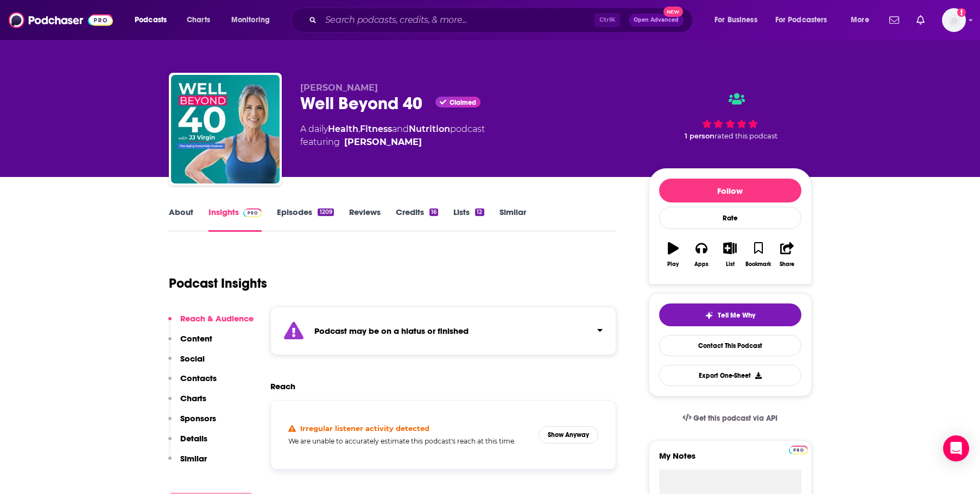 This screenshot has height=494, width=980. I want to click on img: Podchaser - Follow, Share and Rate Podcasts, so click(61, 20).